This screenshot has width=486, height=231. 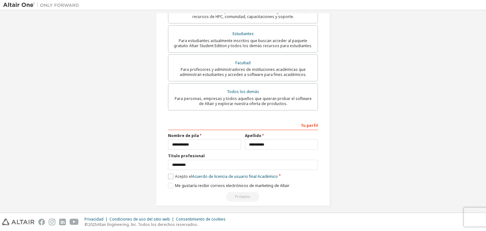 What do you see at coordinates (43, 5) in the screenshot?
I see `img: Altair Uno` at bounding box center [43, 5].